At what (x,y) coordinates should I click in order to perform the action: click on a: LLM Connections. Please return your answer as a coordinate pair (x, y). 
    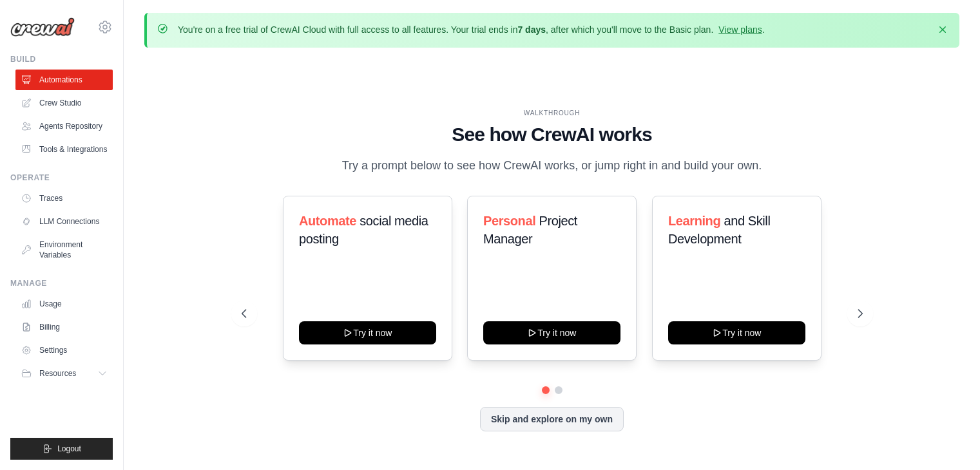
    Looking at the image, I should click on (63, 222).